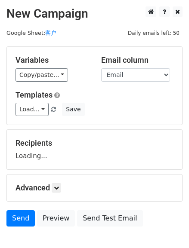 Image resolution: width=189 pixels, height=248 pixels. What do you see at coordinates (52, 60) in the screenshot?
I see `h5: Variables` at bounding box center [52, 60].